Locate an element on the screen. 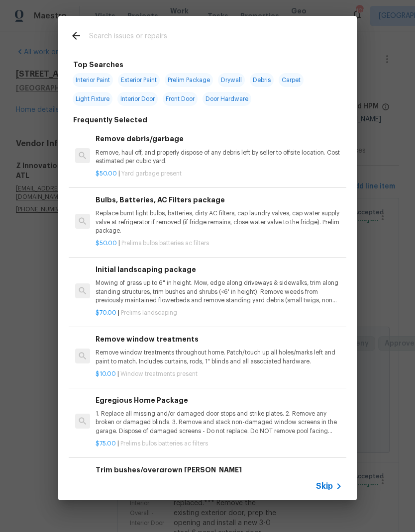 The image size is (415, 532). span: Exterior Paint is located at coordinates (139, 80).